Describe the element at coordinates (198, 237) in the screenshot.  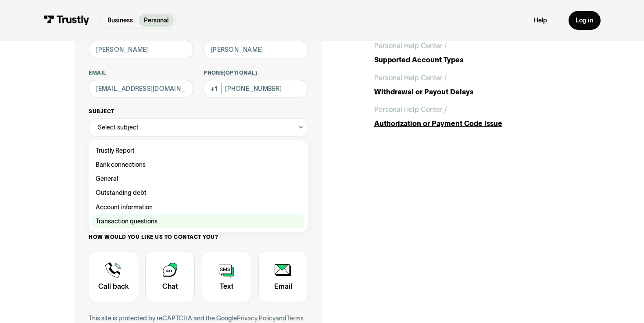
I see `label: How would you like us to contact you?` at that location.